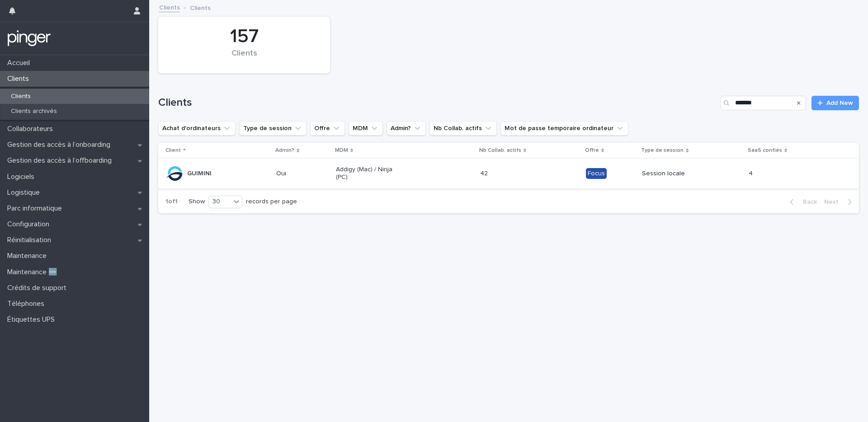 This screenshot has width=868, height=422. What do you see at coordinates (463, 128) in the screenshot?
I see `button: Nb Collab. actifs` at bounding box center [463, 128].